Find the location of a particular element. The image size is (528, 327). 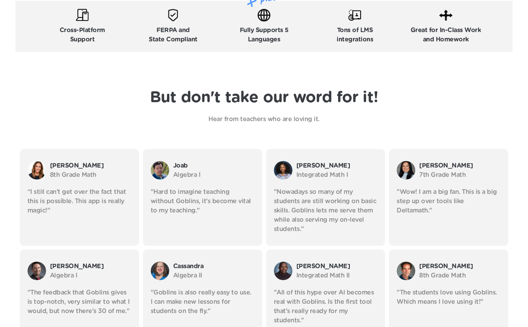

p: Integrated Math I is located at coordinates (337, 175).